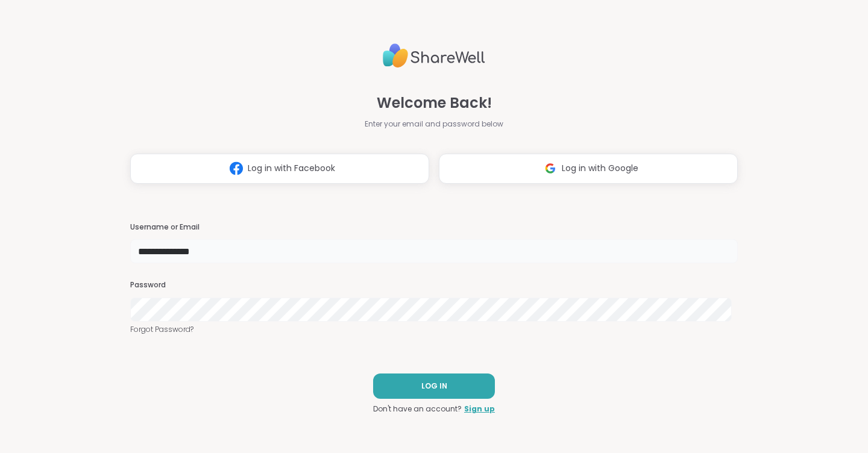 Image resolution: width=868 pixels, height=453 pixels. I want to click on h3: Username or Email, so click(434, 227).